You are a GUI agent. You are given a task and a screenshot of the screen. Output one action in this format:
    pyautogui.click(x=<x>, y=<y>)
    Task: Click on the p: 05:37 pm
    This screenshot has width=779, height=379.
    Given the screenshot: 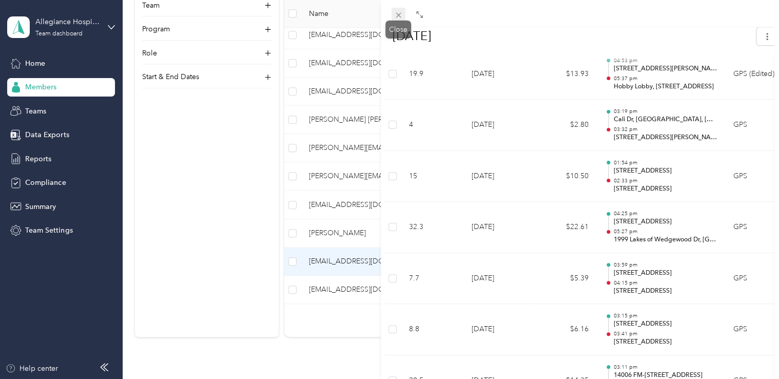 What is the action you would take?
    pyautogui.click(x=665, y=78)
    